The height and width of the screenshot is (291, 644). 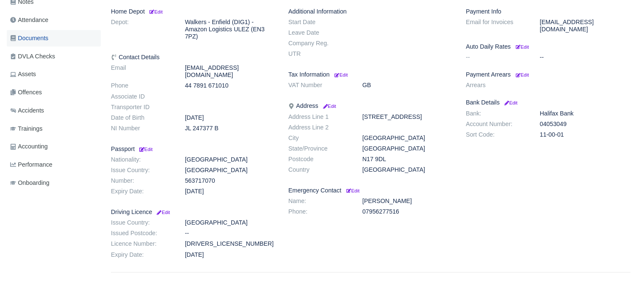 What do you see at coordinates (54, 38) in the screenshot?
I see `a: Documents` at bounding box center [54, 38].